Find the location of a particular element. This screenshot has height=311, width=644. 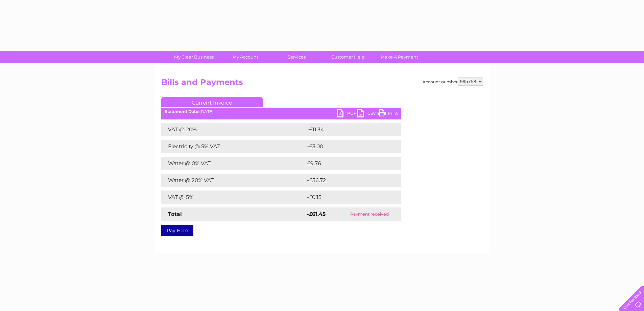

div: Account number is located at coordinates (453, 81).